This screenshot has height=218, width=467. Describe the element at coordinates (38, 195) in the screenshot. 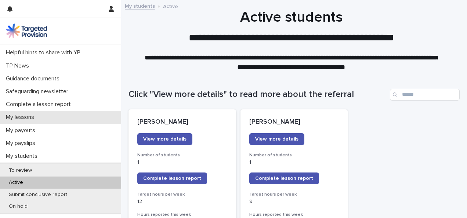

I see `p: Submit conclusive report` at that location.